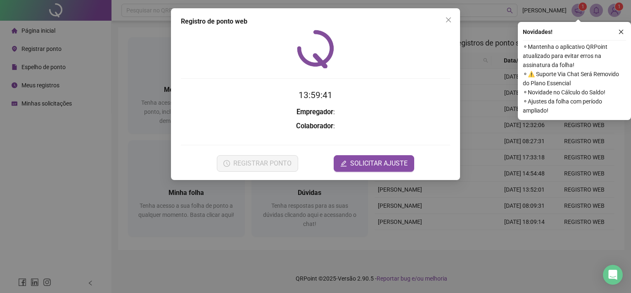 The height and width of the screenshot is (293, 631). I want to click on img: QRPoint, so click(316, 49).